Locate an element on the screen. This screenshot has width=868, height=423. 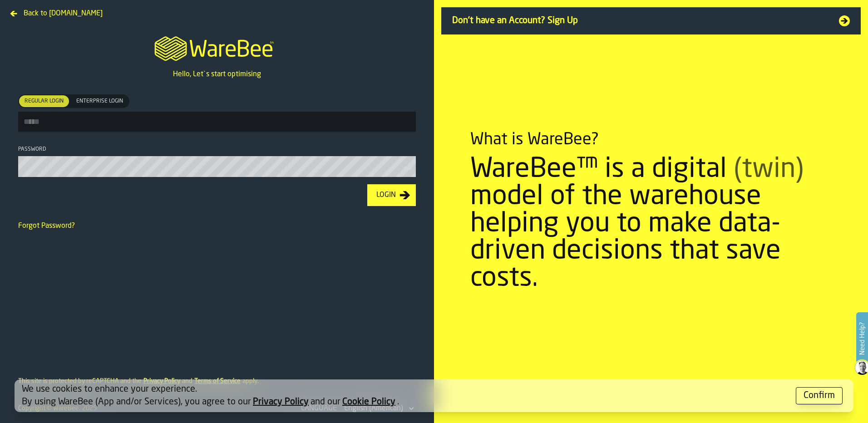
div: What is WareBee? is located at coordinates (534, 140).